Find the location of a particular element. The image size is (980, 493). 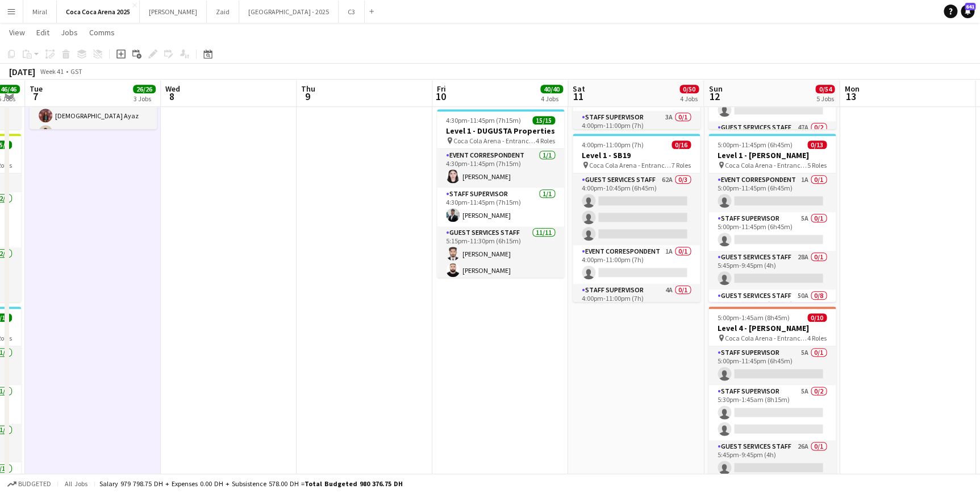

button: Coca Coca Arena 2025 is located at coordinates (99, 12).